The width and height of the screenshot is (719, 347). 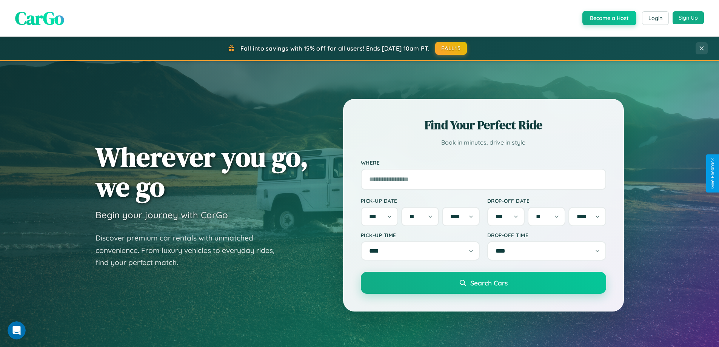 What do you see at coordinates (483, 125) in the screenshot?
I see `h2: Find Your Perfect Ride` at bounding box center [483, 125].